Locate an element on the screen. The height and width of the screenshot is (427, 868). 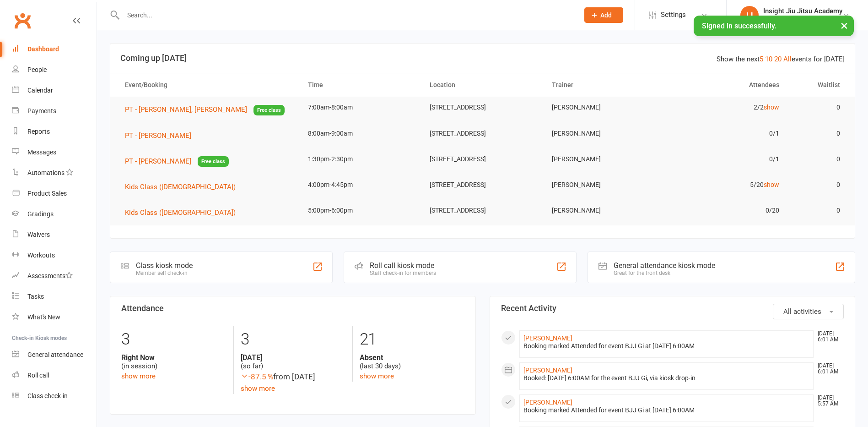
div: People is located at coordinates (37, 69).